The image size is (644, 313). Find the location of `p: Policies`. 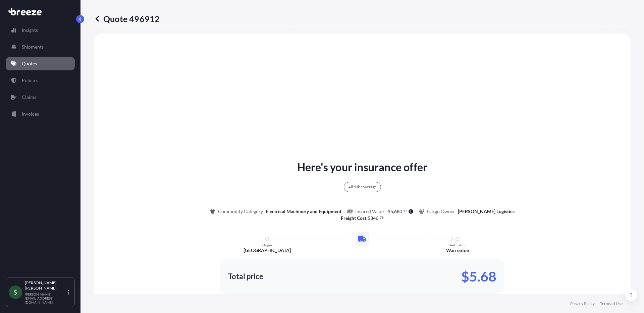

p: Policies is located at coordinates (30, 80).